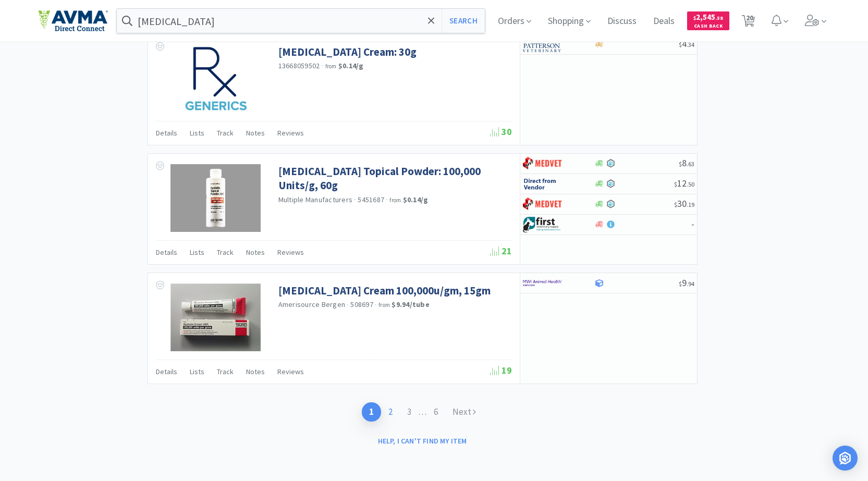 The width and height of the screenshot is (868, 481). Describe the element at coordinates (687, 162) in the screenshot. I see `span: 8` at that location.